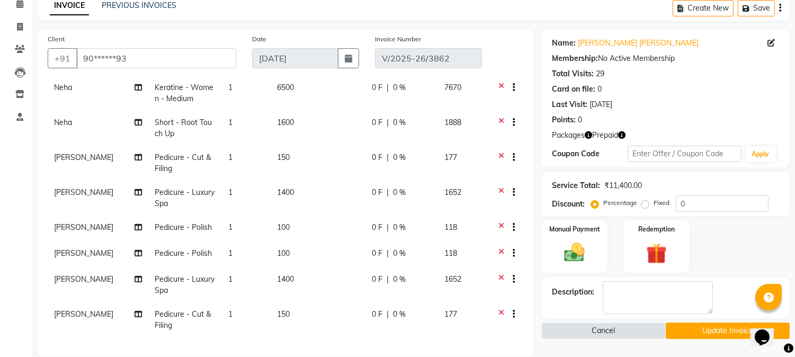 The image size is (795, 357). Describe the element at coordinates (603, 331) in the screenshot. I see `button: Cancel` at that location.